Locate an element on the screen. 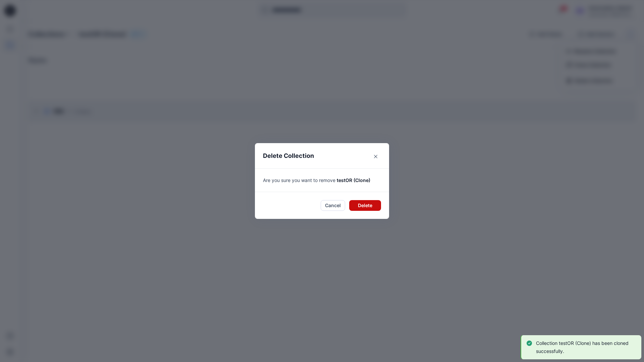  span: testOR (Clone) is located at coordinates (353, 180).